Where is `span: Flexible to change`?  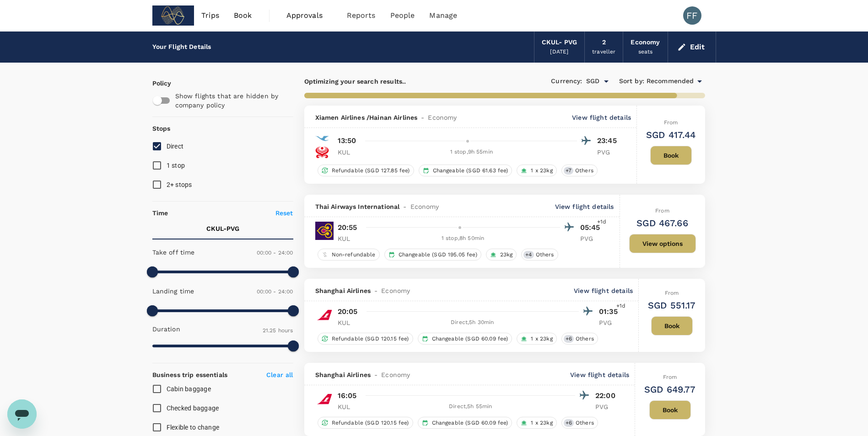
span: Flexible to change is located at coordinates (193, 427).